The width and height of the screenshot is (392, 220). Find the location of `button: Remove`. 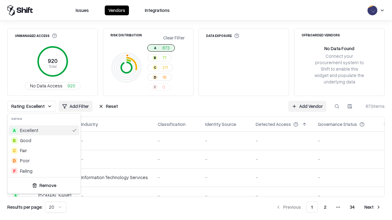

button: Remove is located at coordinates (44, 186).